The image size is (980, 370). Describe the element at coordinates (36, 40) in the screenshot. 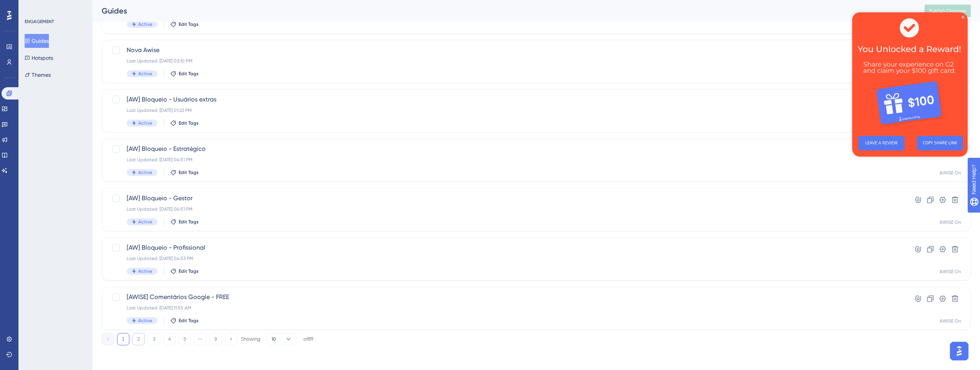

I see `button: Guides` at that location.